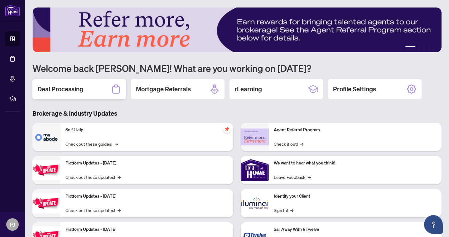 This screenshot has height=237, width=449. What do you see at coordinates (284, 210) in the screenshot?
I see `a: Sign In!→` at bounding box center [284, 210].